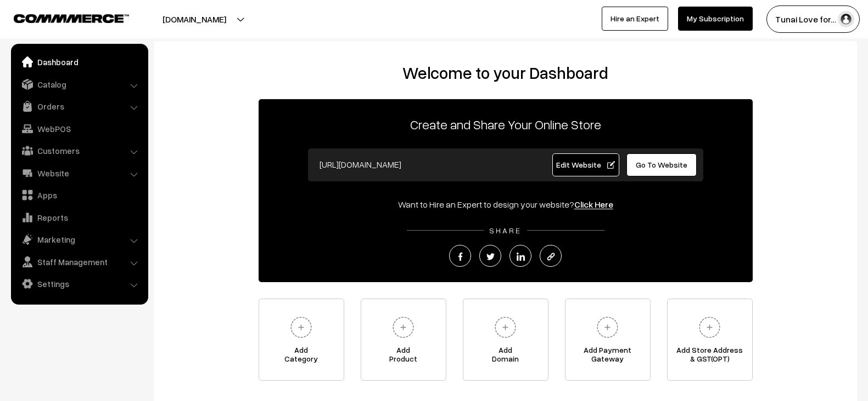 Image resolution: width=868 pixels, height=401 pixels. Describe the element at coordinates (661, 165) in the screenshot. I see `span: Go To Website` at that location.